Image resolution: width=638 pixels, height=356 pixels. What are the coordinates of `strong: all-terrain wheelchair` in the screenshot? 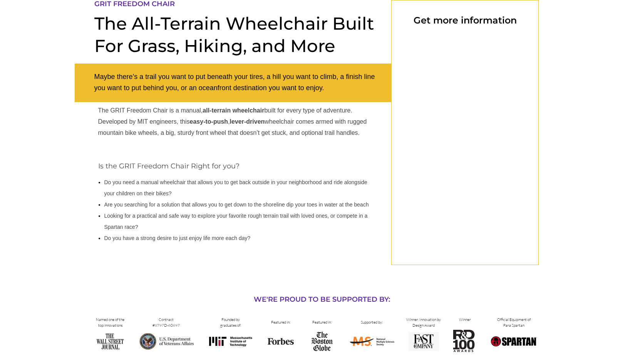 It's located at (233, 110).